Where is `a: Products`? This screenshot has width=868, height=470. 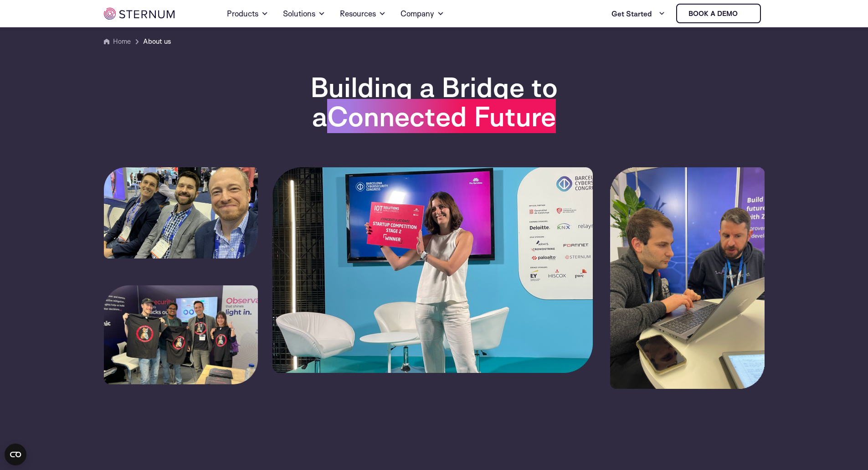 a: Products is located at coordinates (247, 14).